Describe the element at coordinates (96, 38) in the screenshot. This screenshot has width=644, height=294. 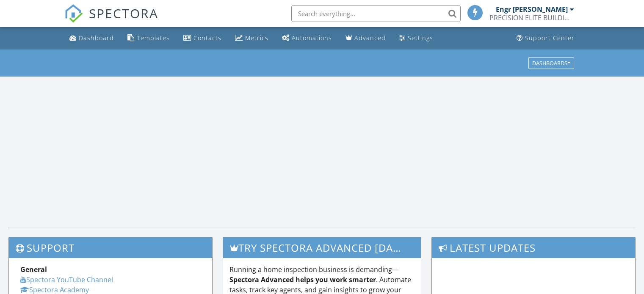
I see `div: Dashboard` at that location.